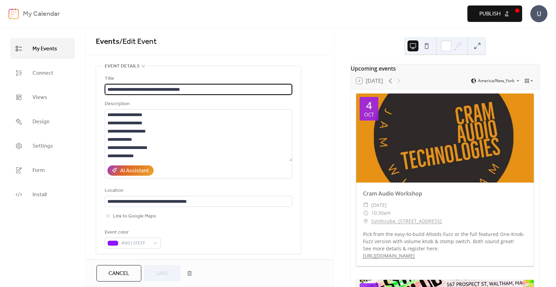 This screenshot has width=556, height=287. Describe the element at coordinates (42, 72) in the screenshot. I see `a: Connect` at that location.